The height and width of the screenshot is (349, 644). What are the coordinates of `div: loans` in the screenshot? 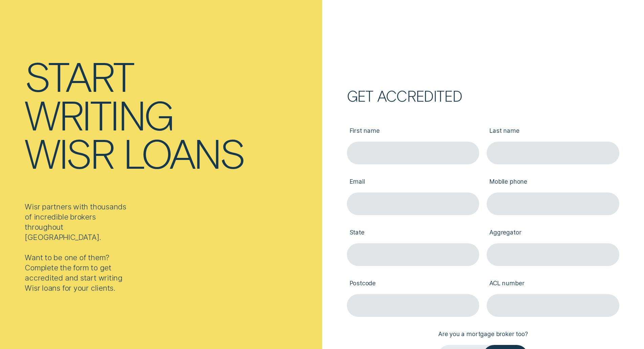 It's located at (184, 152).